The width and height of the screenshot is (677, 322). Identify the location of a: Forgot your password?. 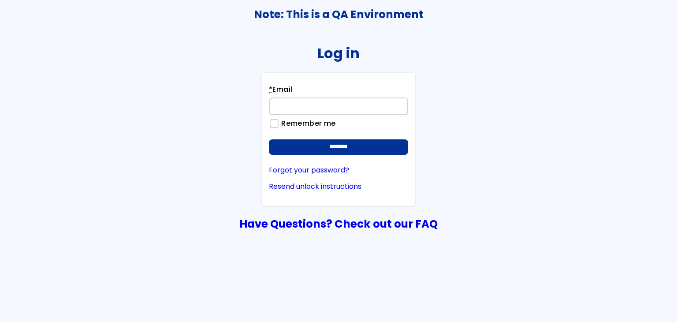
(338, 170).